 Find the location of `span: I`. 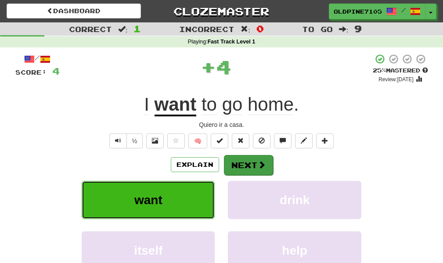

span: I is located at coordinates (147, 105).